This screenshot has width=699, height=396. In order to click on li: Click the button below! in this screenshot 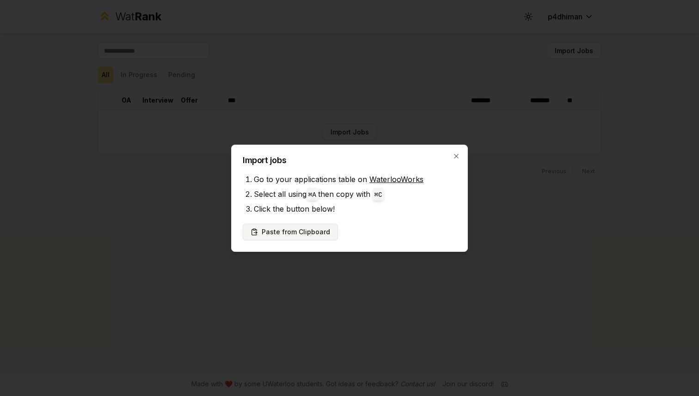, I will do `click(355, 209)`.